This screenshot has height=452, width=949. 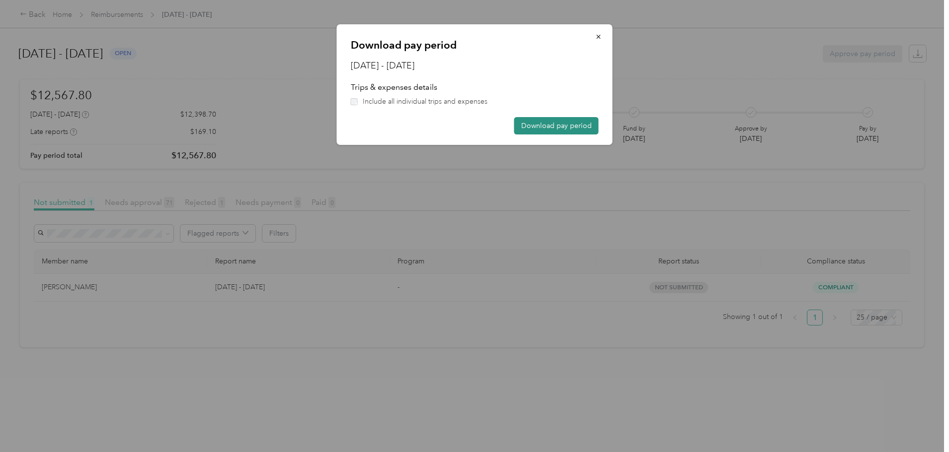 What do you see at coordinates (474, 45) in the screenshot?
I see `p: Download pay period` at bounding box center [474, 45].